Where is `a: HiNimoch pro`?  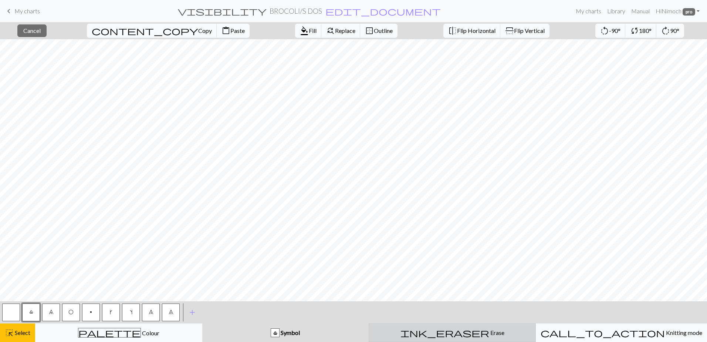 a: HiNimoch pro is located at coordinates (677, 11).